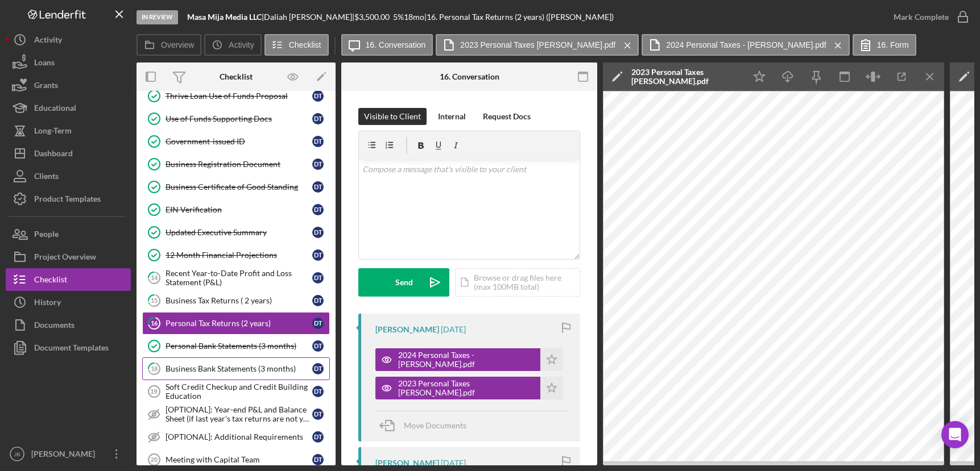  I want to click on div: Long-Term, so click(53, 132).